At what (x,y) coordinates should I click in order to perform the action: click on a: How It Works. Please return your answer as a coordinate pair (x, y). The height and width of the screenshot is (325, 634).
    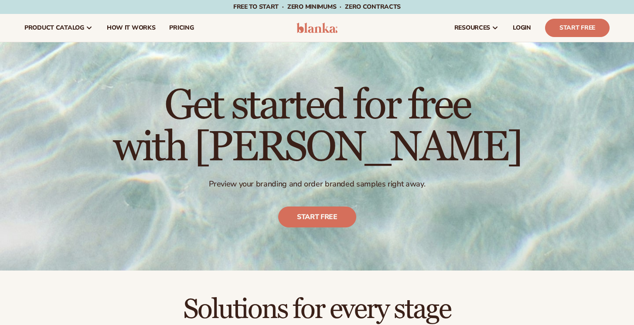
    Looking at the image, I should click on (131, 28).